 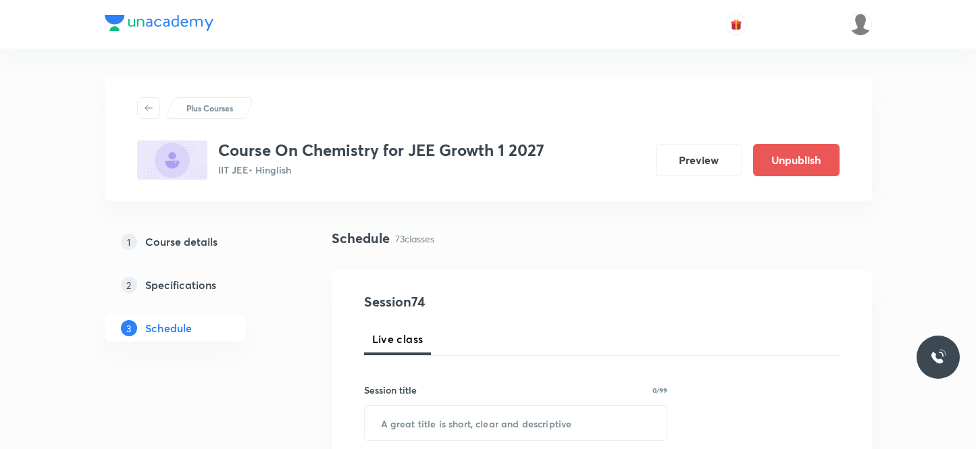 I want to click on img: avatar, so click(x=736, y=24).